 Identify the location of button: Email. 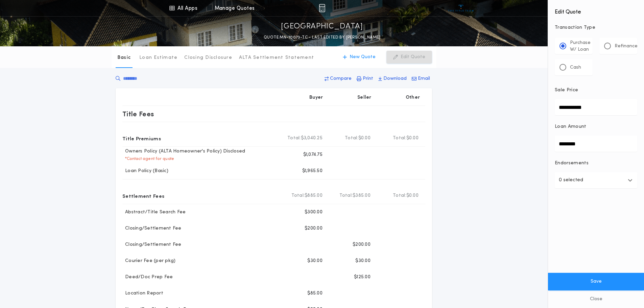
(421, 79).